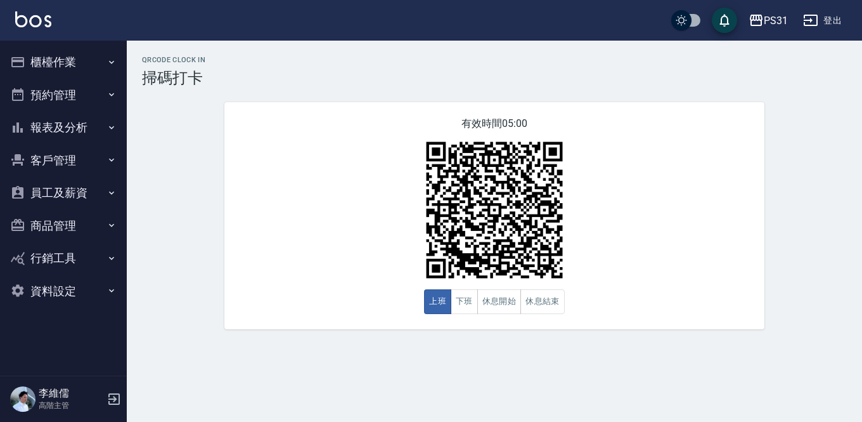 Image resolution: width=862 pixels, height=422 pixels. Describe the element at coordinates (494, 78) in the screenshot. I see `h3: 掃碼打卡` at that location.